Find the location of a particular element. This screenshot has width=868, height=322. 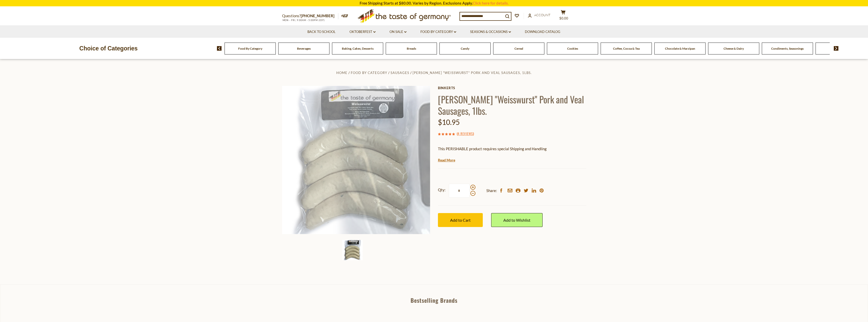

li: We will ship this product in heat-protective packaging and ice. is located at coordinates (514, 159).